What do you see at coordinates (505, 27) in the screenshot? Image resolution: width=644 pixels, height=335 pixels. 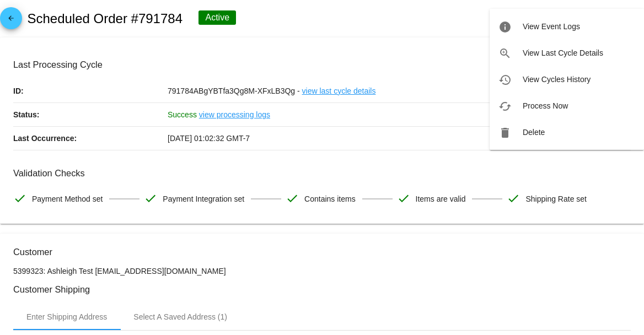 I see `mat-icon: info` at bounding box center [505, 27].